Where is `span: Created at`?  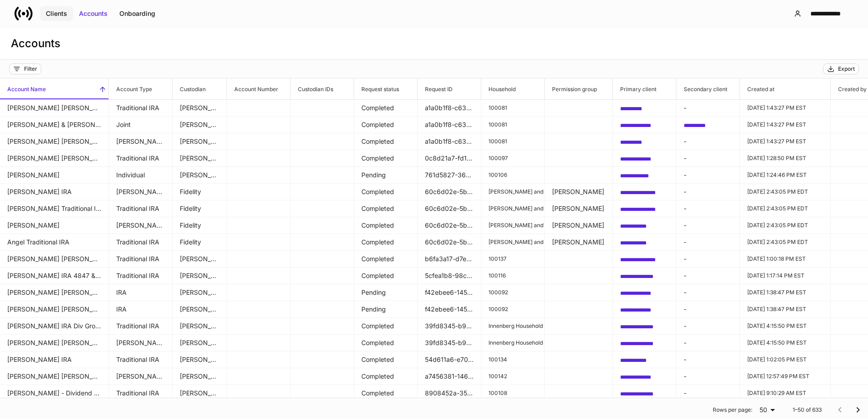 span: Created at is located at coordinates (785, 89).